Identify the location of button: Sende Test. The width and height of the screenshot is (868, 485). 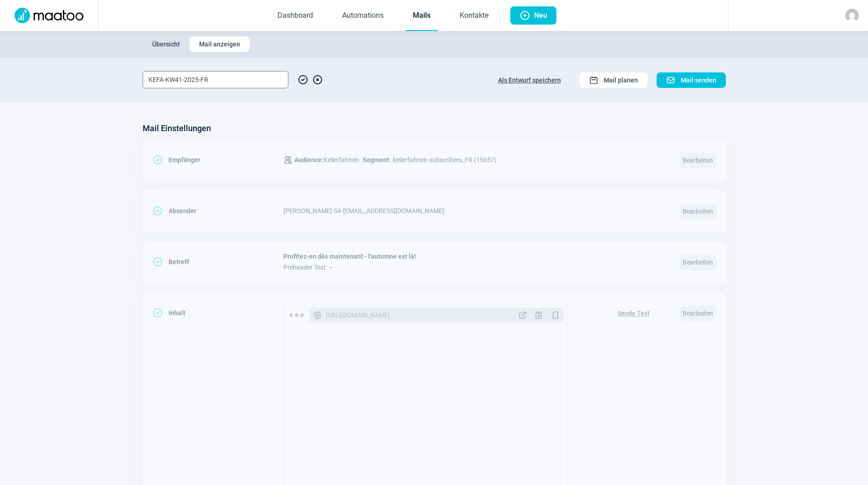
(633, 312).